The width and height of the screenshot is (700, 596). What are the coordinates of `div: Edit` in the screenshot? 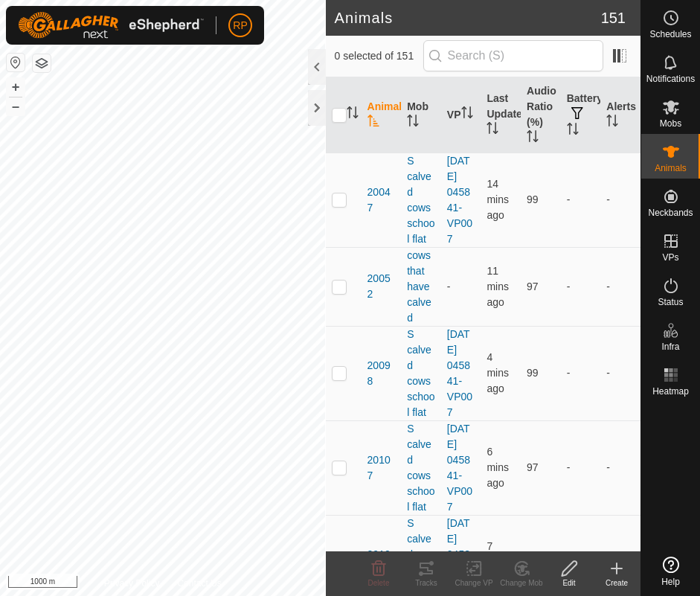 It's located at (569, 583).